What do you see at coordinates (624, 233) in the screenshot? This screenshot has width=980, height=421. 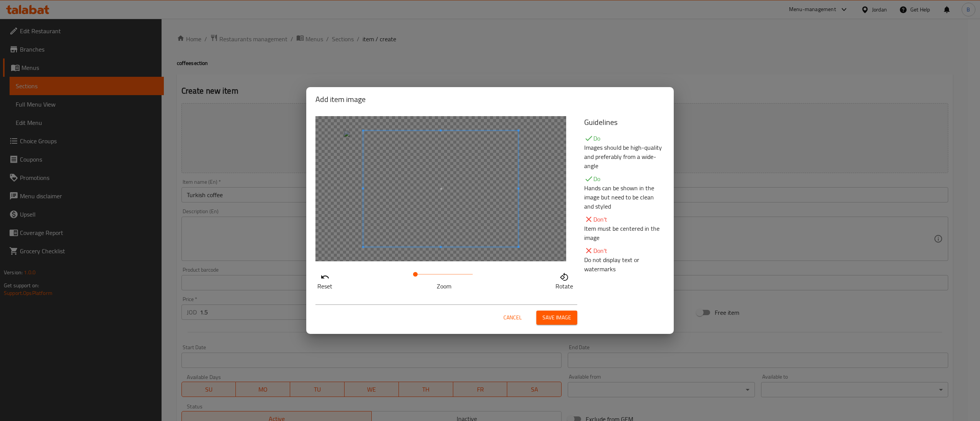 I see `p: Item must be centered in the image` at bounding box center [624, 233].